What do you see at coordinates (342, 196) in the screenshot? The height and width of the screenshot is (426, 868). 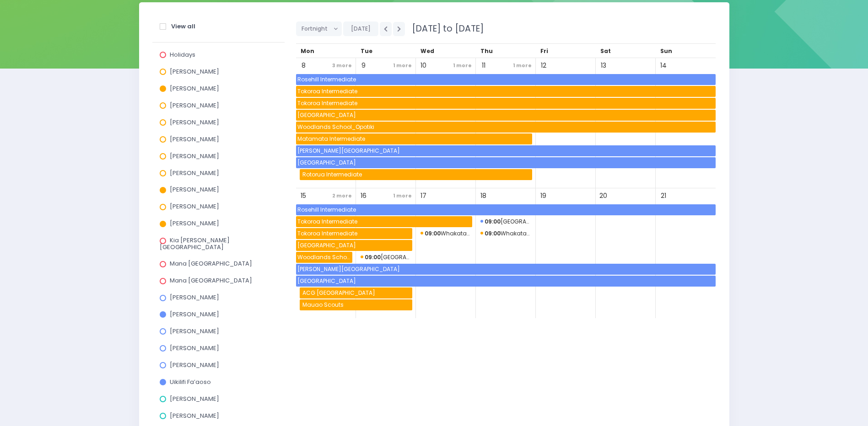 I see `span: 2 more` at bounding box center [342, 196].